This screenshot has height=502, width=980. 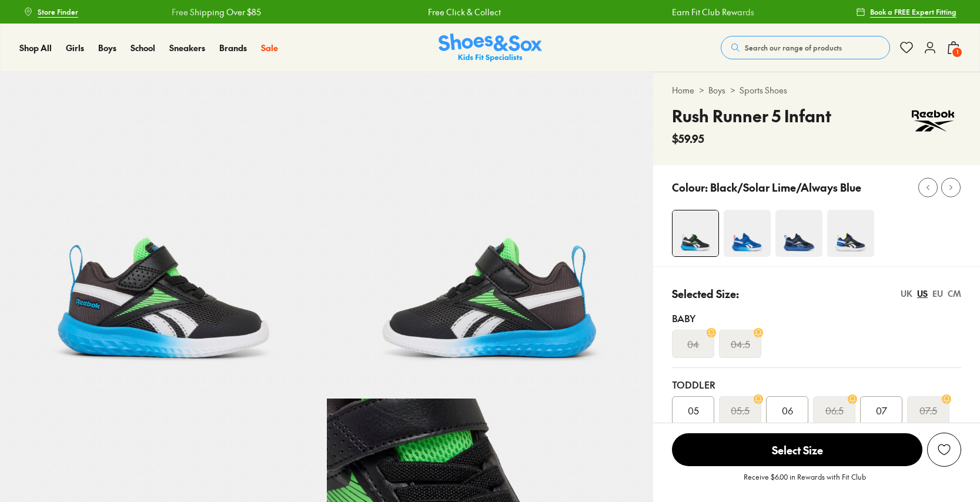 What do you see at coordinates (933, 121) in the screenshot?
I see `img: Vendor logo` at bounding box center [933, 121].